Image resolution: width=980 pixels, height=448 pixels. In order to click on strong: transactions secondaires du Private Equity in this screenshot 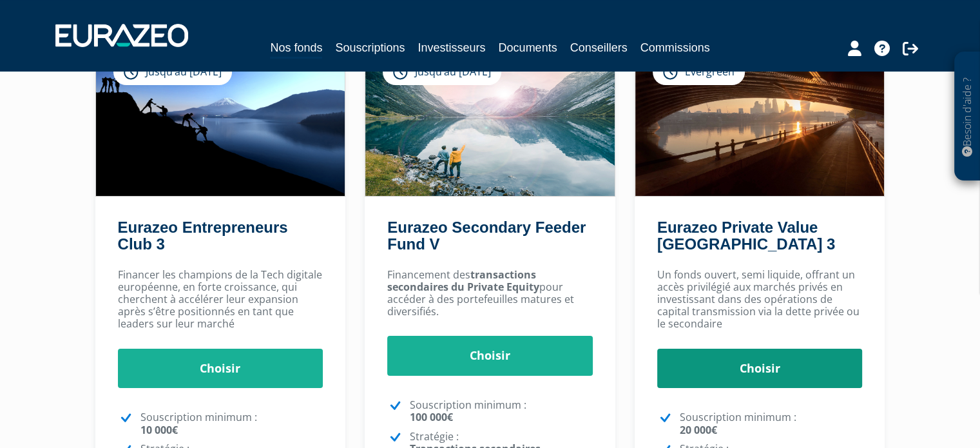, I will do `click(463, 281)`.